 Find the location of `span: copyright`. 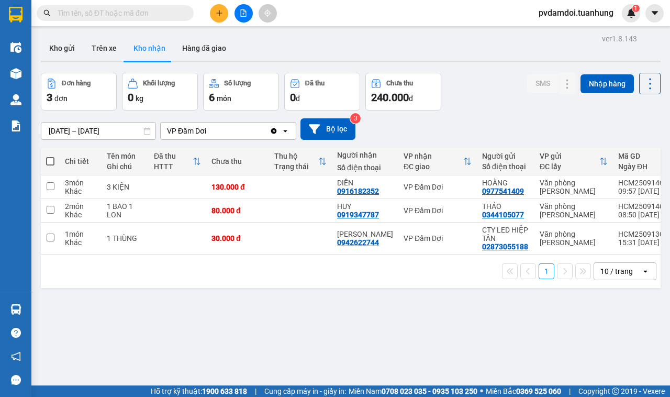

span: copyright is located at coordinates (616, 391).